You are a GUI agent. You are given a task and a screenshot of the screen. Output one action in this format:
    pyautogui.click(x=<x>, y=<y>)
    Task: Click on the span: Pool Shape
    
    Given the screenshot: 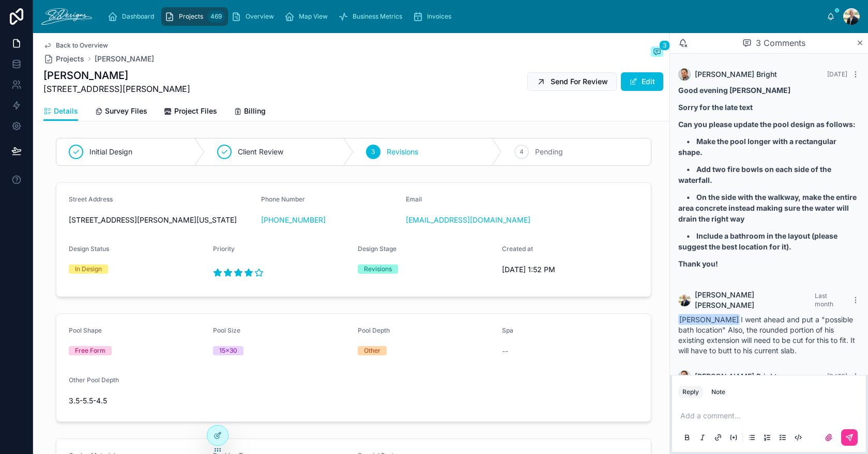 What is the action you would take?
    pyautogui.click(x=85, y=330)
    